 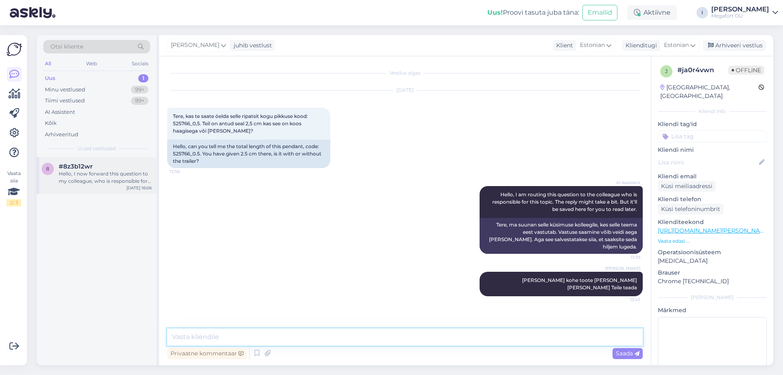 I want to click on span: Tere, kas te saate öelda selle ripatsit kogu pikkuse kood: 525766_0,5. Teil on antud seal 2,5 cm ..., so click(x=240, y=123).